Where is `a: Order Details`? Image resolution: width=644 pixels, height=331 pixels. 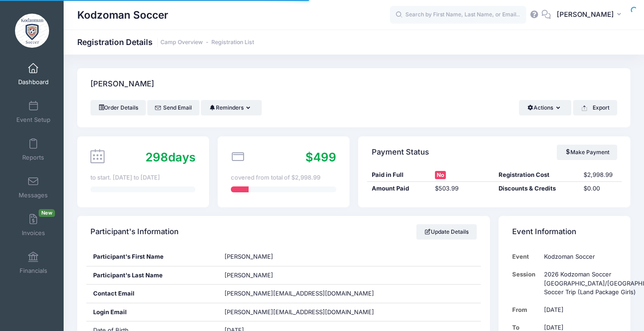 a: Order Details is located at coordinates (118, 108).